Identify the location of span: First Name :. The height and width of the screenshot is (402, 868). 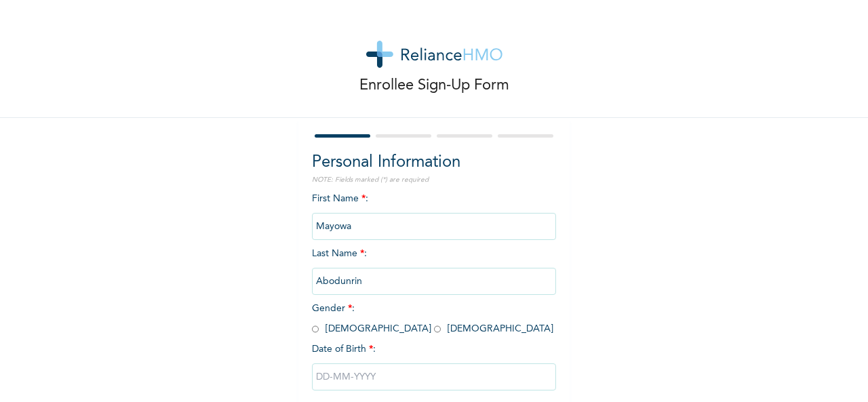
(434, 212).